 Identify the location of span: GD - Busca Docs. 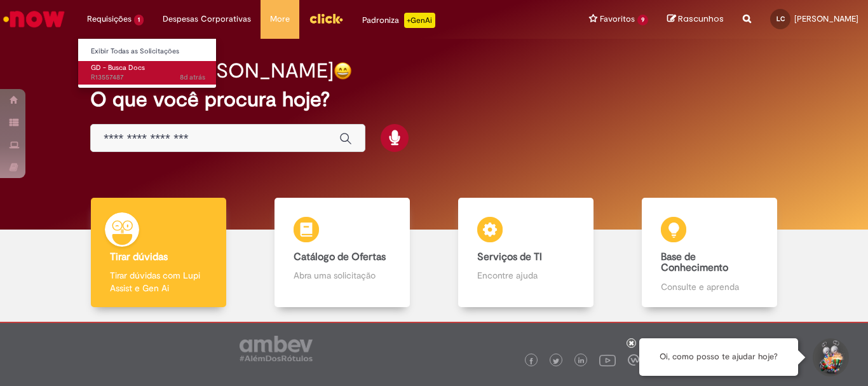
(118, 67).